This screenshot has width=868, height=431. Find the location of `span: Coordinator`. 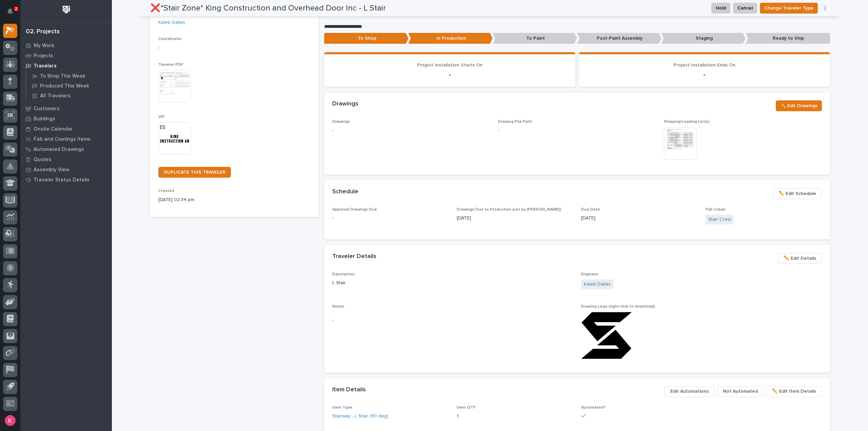

span: Coordinator is located at coordinates (170, 39).